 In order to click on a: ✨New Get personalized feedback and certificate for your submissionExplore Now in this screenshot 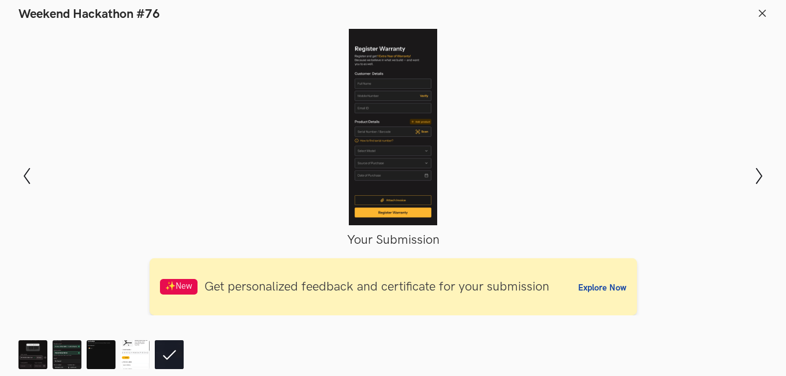, I will do `click(393, 286)`.